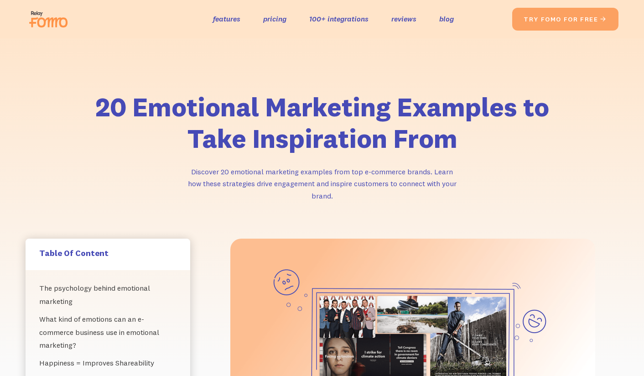 Image resolution: width=644 pixels, height=376 pixels. Describe the element at coordinates (339, 19) in the screenshot. I see `a: 100+ integrations` at that location.